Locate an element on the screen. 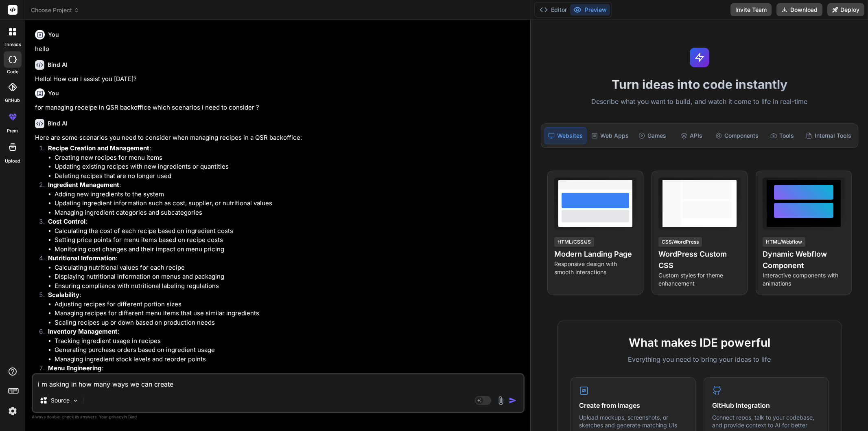 The width and height of the screenshot is (868, 431). p: Everything you need to bring your ideas to life is located at coordinates (699, 359).